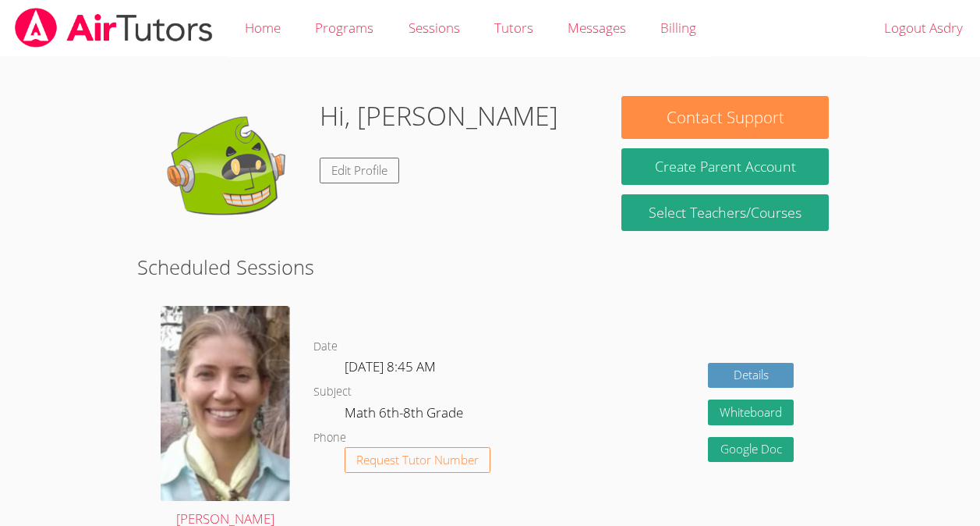 Image resolution: width=980 pixels, height=526 pixels. I want to click on img: airtutors_banner-c4298cdbf04f3fff15de1276eac7730deb9818008684d7c2e4769d2f7ddbe033.png, so click(114, 28).